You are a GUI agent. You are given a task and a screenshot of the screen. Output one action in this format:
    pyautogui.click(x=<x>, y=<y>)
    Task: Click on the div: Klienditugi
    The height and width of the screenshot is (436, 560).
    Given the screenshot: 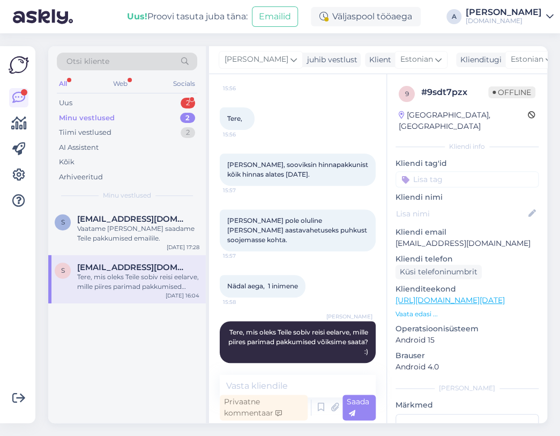 What is the action you would take?
    pyautogui.click(x=479, y=60)
    